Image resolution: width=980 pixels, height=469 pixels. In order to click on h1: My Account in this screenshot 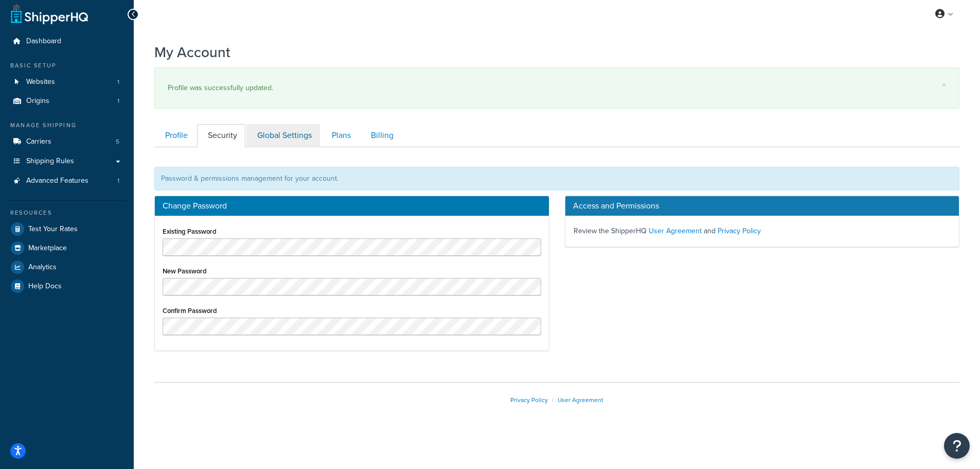, I will do `click(192, 52)`.